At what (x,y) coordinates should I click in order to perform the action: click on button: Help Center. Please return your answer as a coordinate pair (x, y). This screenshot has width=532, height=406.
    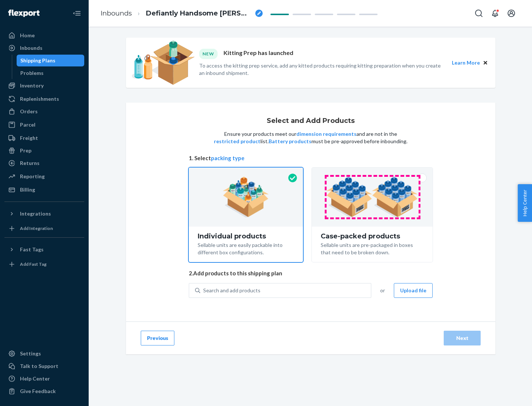
    Looking at the image, I should click on (525, 203).